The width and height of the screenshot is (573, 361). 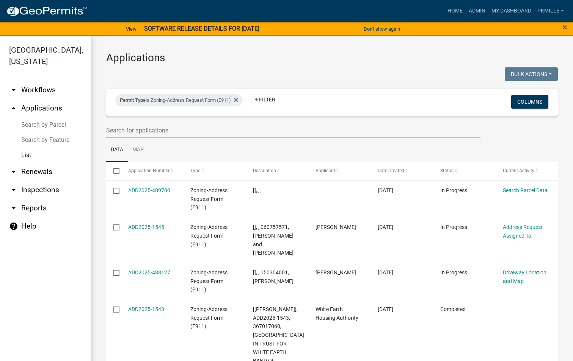 What do you see at coordinates (149, 191) in the screenshot?
I see `a: ADD2025-489700` at bounding box center [149, 191].